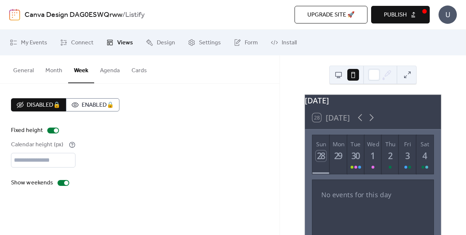 The width and height of the screenshot is (466, 235). Describe the element at coordinates (355, 155) in the screenshot. I see `div: 30` at that location.